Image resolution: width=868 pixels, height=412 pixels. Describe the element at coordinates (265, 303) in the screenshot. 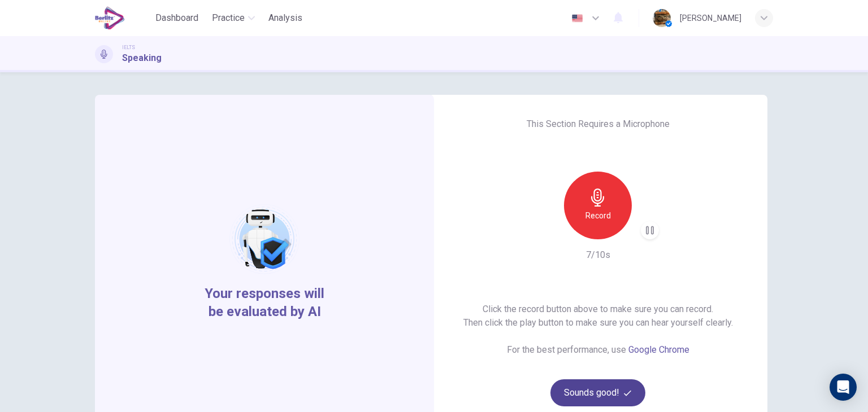

I see `span: Your responses will be evaluated by AI` at that location.